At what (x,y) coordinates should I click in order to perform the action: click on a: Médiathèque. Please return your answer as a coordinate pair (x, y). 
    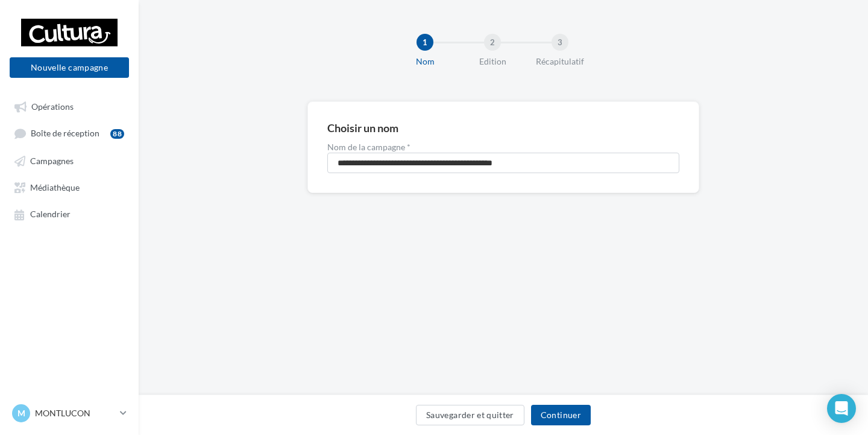
    Looking at the image, I should click on (69, 187).